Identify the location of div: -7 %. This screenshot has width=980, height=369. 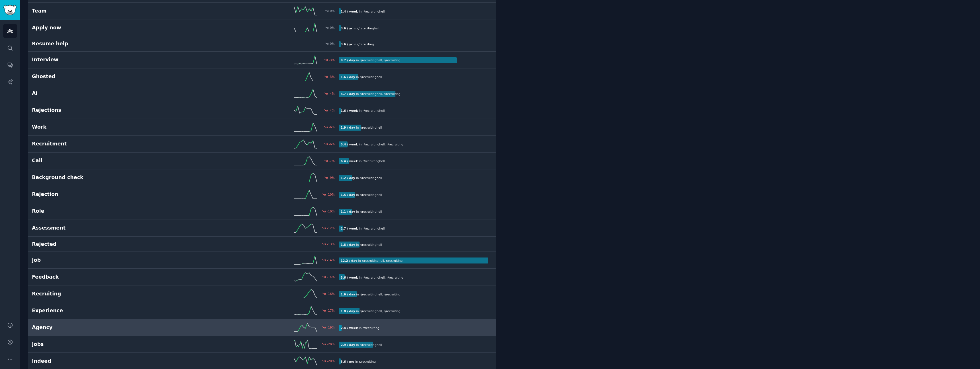
(332, 161).